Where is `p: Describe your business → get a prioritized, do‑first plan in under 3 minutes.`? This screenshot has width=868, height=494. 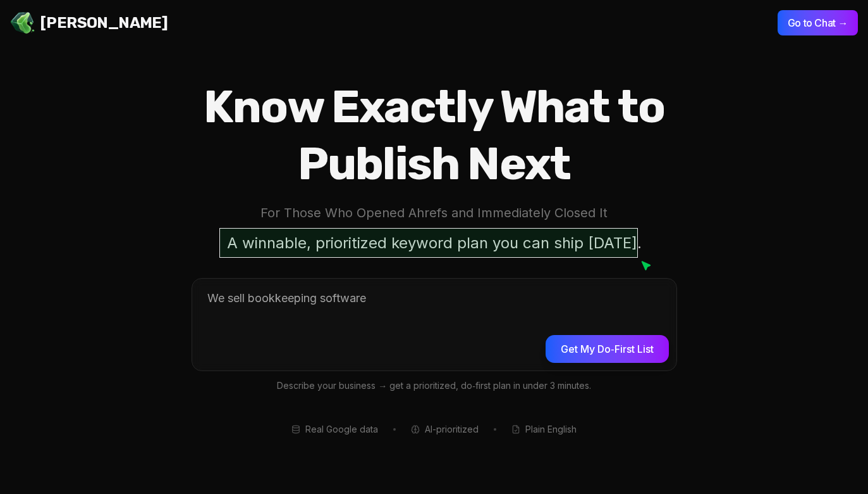 p: Describe your business → get a prioritized, do‑first plan in under 3 minutes. is located at coordinates (434, 386).